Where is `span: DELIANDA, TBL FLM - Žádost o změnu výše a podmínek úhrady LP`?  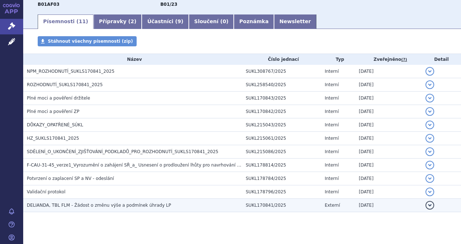 span: DELIANDA, TBL FLM - Žádost o změnu výše a podmínek úhrady LP is located at coordinates (99, 205).